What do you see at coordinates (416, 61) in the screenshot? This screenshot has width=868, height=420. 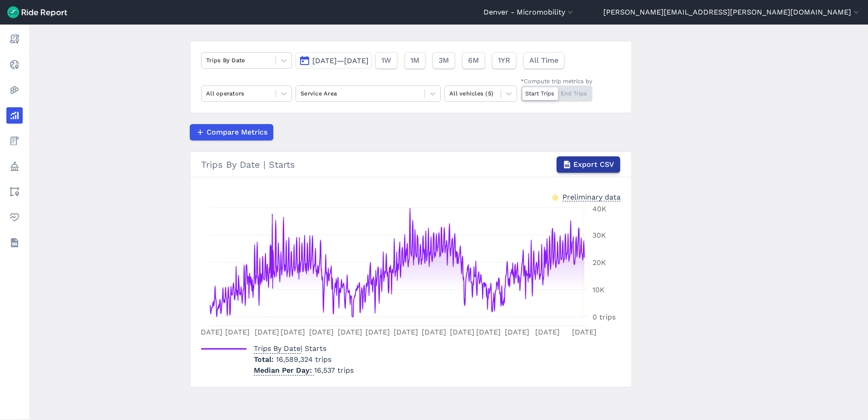 I see `span: 1M` at bounding box center [416, 61].